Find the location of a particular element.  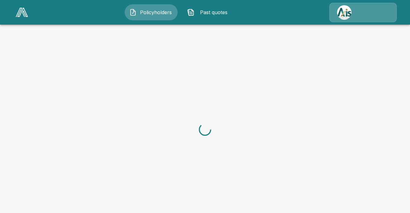

span: Past quotes is located at coordinates (214, 12).